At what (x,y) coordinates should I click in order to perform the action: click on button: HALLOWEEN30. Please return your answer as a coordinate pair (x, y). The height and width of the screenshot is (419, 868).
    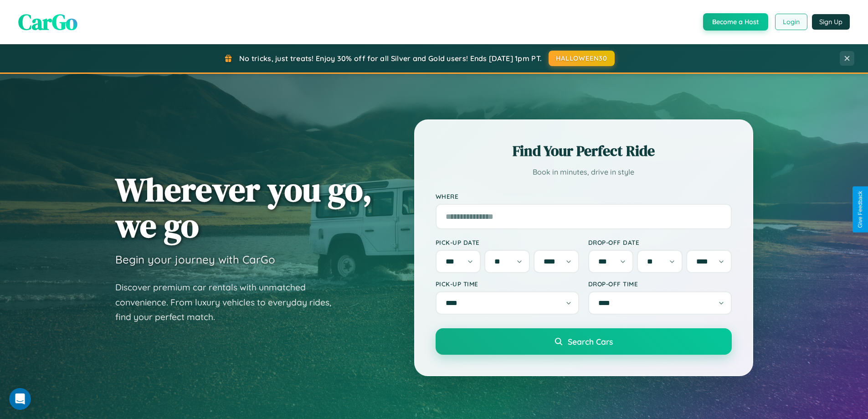
    Looking at the image, I should click on (581, 58).